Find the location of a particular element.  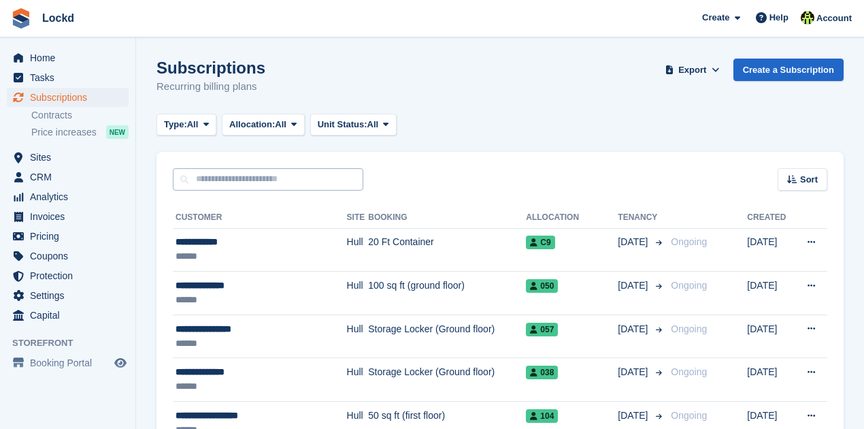

button: Unit Status: All is located at coordinates (353, 125).